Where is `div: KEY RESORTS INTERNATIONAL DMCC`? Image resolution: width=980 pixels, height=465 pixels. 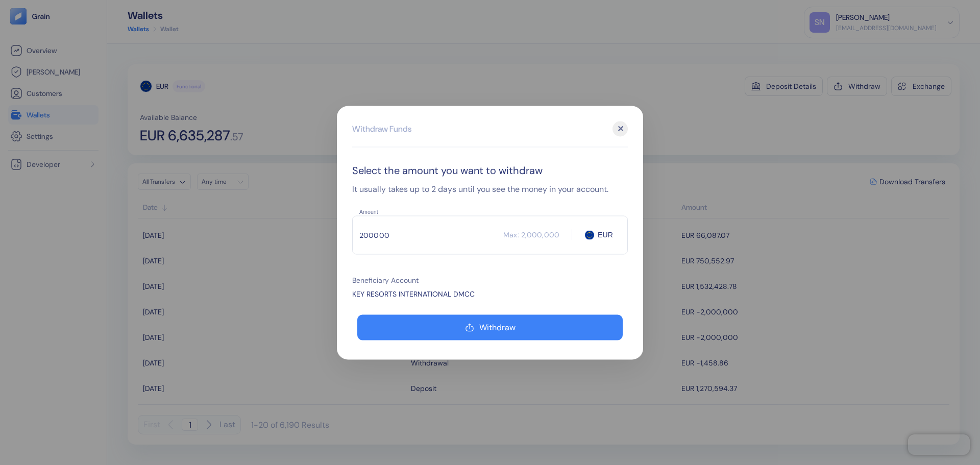
div: KEY RESORTS INTERNATIONAL DMCC is located at coordinates (490, 294).